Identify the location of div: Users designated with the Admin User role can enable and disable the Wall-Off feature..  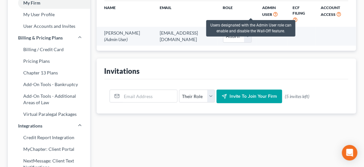
(251, 28).